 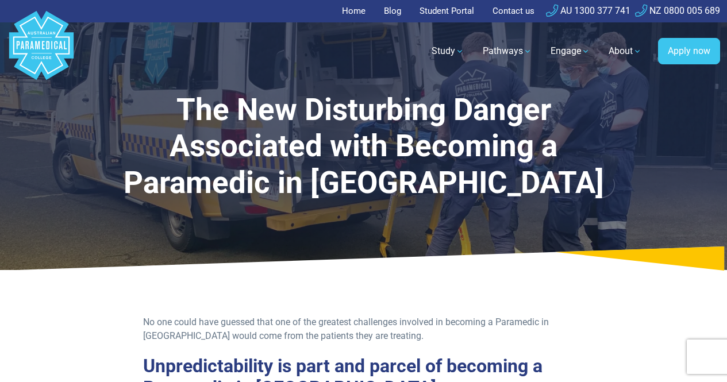 I want to click on a: Australian Paramedical College, so click(x=41, y=51).